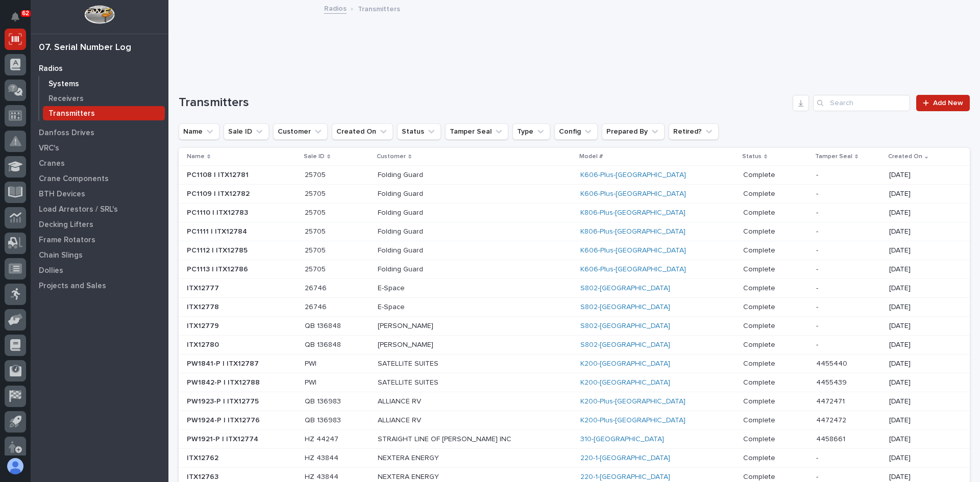 The height and width of the screenshot is (482, 980). I want to click on p: SATELLITE SUITES, so click(467, 364).